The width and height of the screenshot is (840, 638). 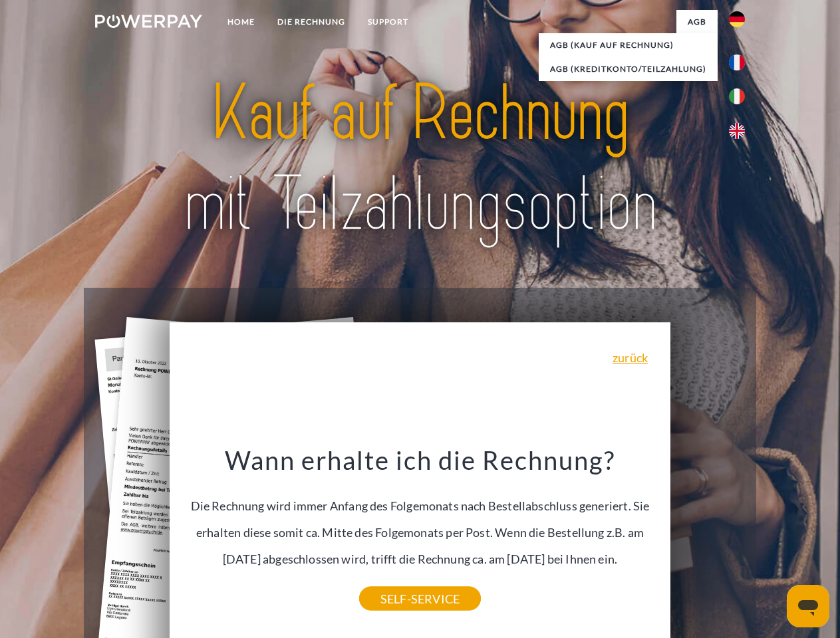 I want to click on h3: Wann erhalte ich die Rechnung?, so click(x=420, y=460).